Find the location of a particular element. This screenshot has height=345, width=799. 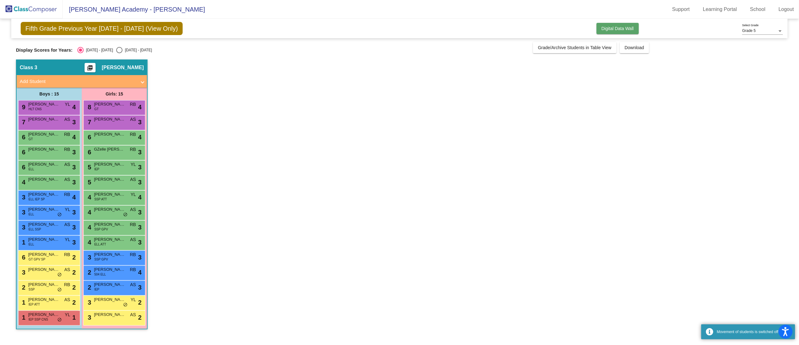

span: SSP GPV is located at coordinates (101, 259).